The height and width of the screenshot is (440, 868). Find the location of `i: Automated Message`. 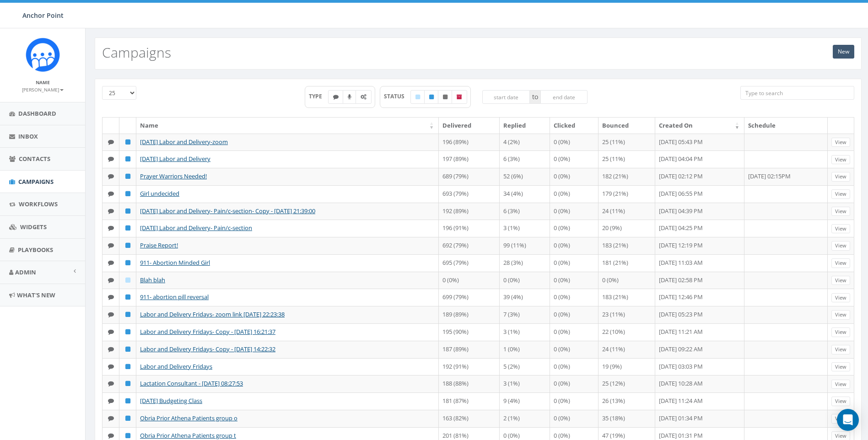

i: Automated Message is located at coordinates (364, 97).